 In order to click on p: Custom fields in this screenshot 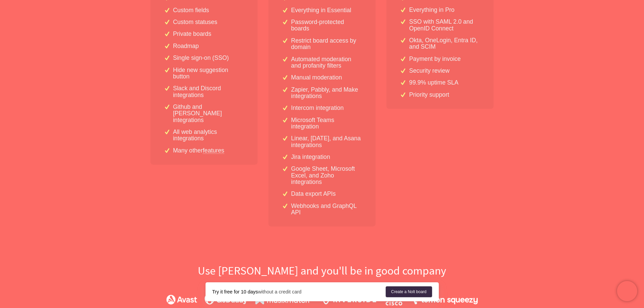, I will do `click(191, 10)`.